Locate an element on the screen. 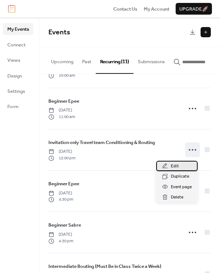  span: Design is located at coordinates (15, 76).